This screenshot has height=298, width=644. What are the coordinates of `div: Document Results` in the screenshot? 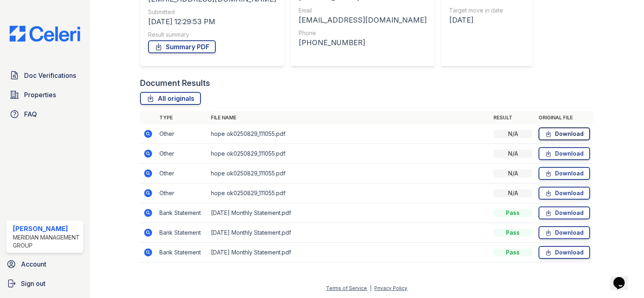 It's located at (175, 83).